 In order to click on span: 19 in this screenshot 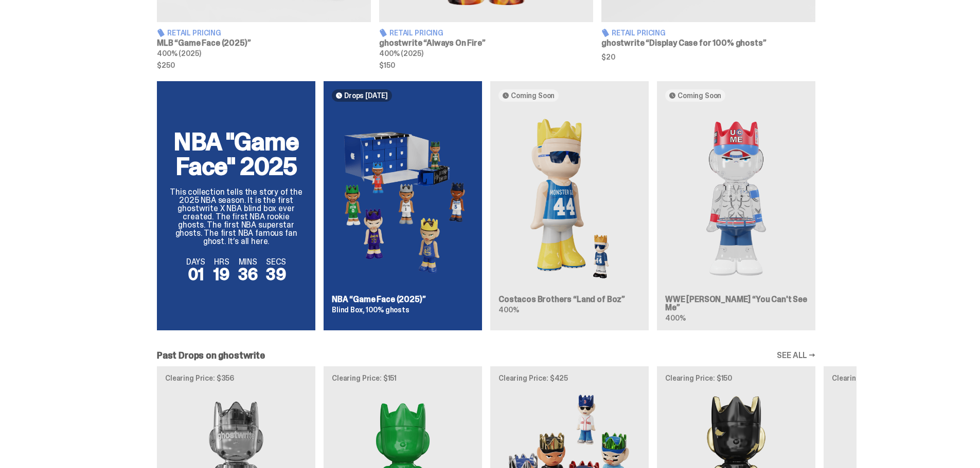, I will do `click(221, 275)`.